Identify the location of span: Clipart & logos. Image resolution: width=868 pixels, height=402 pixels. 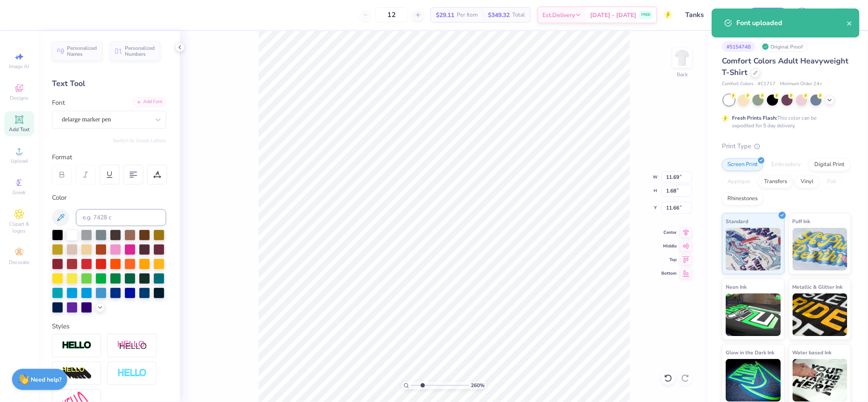
(19, 228).